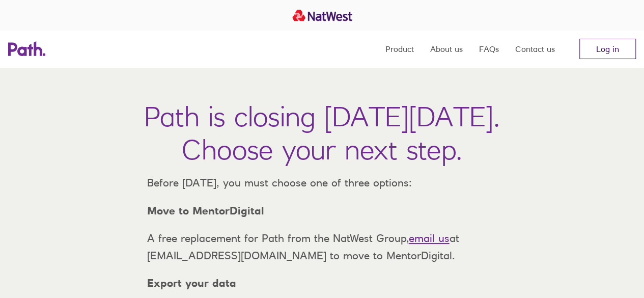  Describe the element at coordinates (400, 49) in the screenshot. I see `a: Product` at that location.